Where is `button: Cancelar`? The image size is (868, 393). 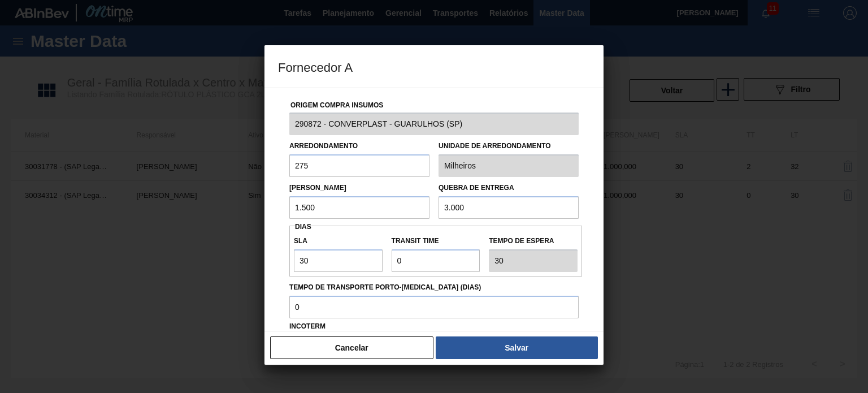
button: Cancelar is located at coordinates (352, 348).